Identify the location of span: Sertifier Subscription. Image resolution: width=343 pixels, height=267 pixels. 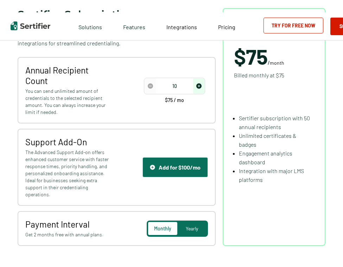
(76, 14).